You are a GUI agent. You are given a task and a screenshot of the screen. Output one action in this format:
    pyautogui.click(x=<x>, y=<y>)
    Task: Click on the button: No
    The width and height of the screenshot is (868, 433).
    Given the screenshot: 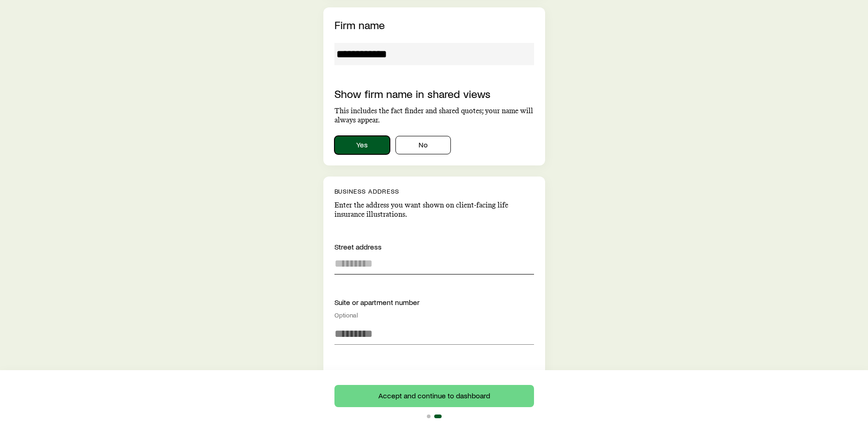 What is the action you would take?
    pyautogui.click(x=423, y=145)
    